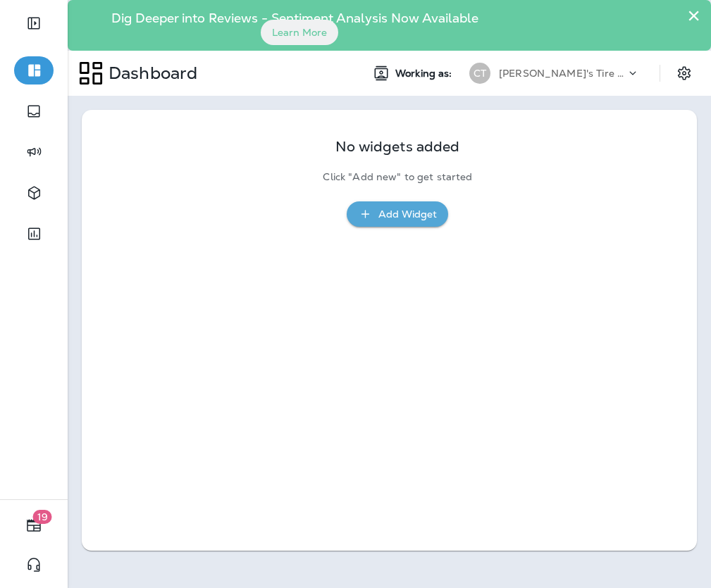 This screenshot has height=588, width=711. Describe the element at coordinates (294, 18) in the screenshot. I see `p: Dig Deeper into Reviews - Sentiment Analysis Now Available` at that location.